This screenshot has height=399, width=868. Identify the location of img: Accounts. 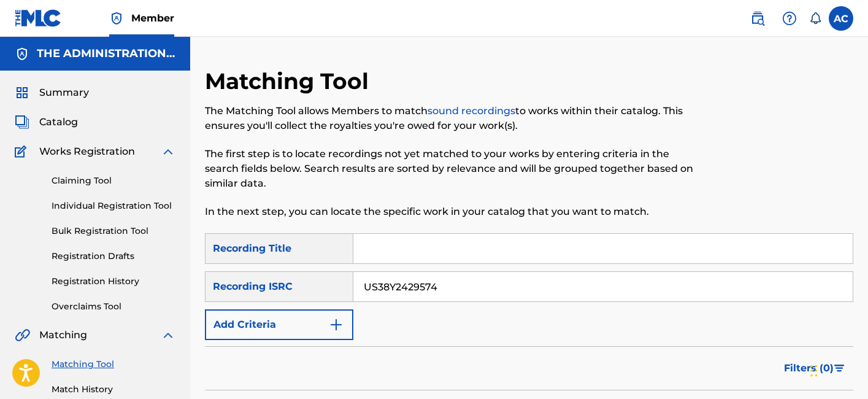
(22, 54).